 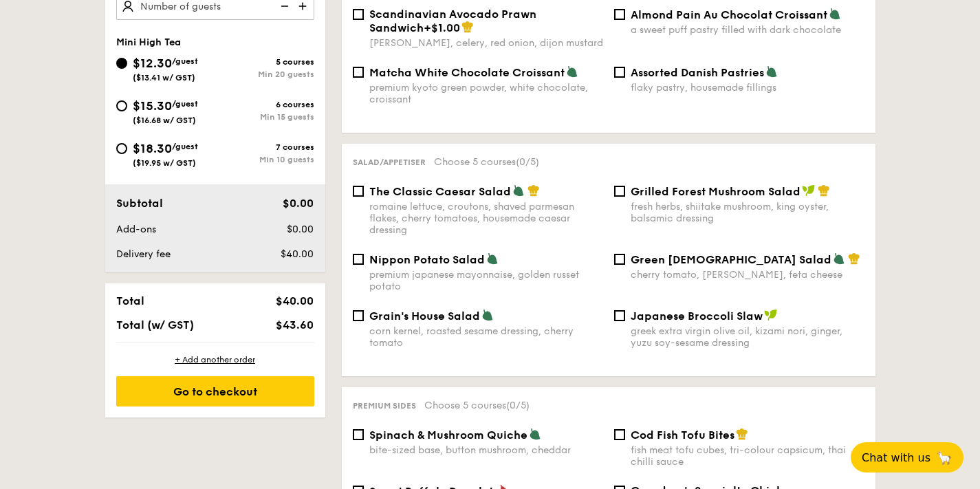 I want to click on span: Almond Pain Au Chocolat Croissant, so click(x=730, y=14).